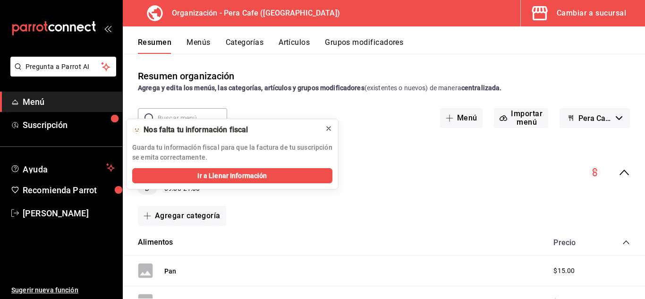  What do you see at coordinates (245, 46) in the screenshot?
I see `button: Categorías` at bounding box center [245, 46].